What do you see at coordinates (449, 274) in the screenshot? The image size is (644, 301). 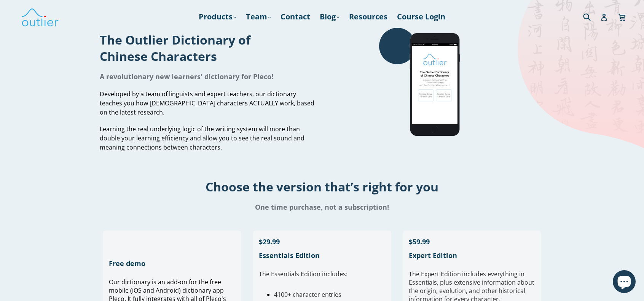 I see `span: The Expert Edition includes e` at bounding box center [449, 274].